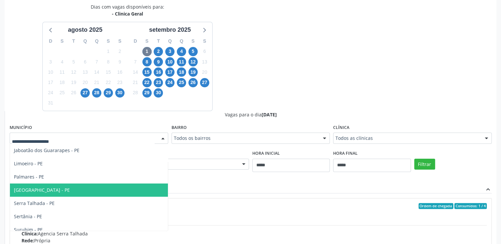 The width and height of the screenshot is (501, 244). Describe the element at coordinates (488, 190) in the screenshot. I see `i: expand_less` at that location.